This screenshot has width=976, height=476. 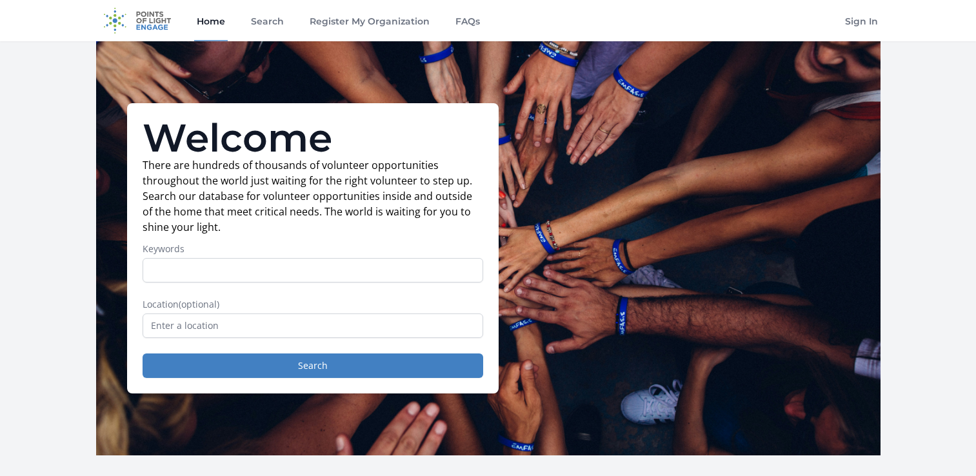 I want to click on p: There are hundreds of thousands of volunteer opportunities throughout the world just waiting for ..., so click(x=313, y=196).